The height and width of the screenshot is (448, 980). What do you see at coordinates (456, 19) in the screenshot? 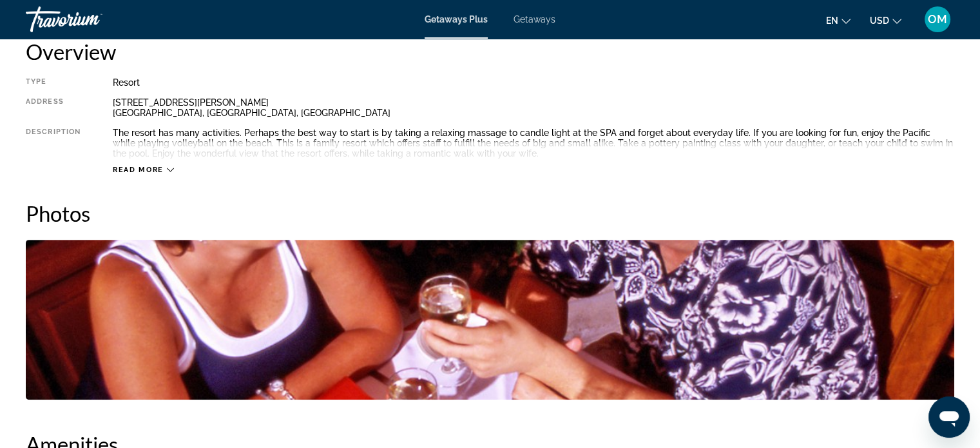
I see `a: Getaways Plus` at bounding box center [456, 19].